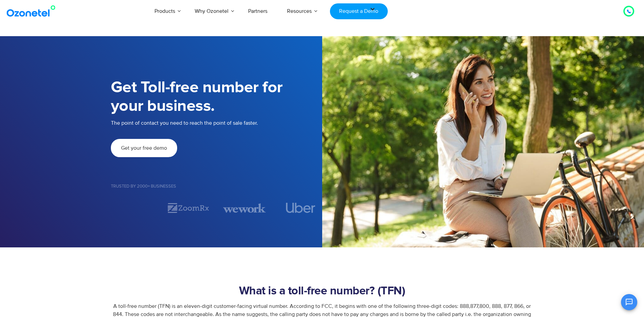  I want to click on div: 4 / 7, so click(301, 208).